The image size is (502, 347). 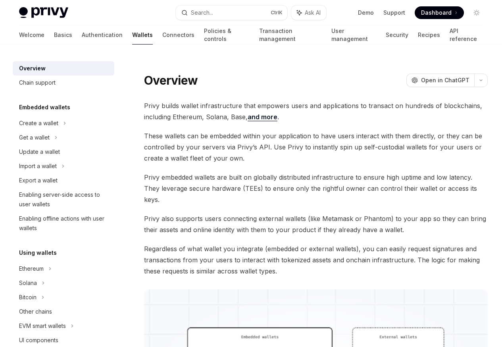 What do you see at coordinates (64, 199) in the screenshot?
I see `a: Enabling server-side access to user wallets` at bounding box center [64, 199].